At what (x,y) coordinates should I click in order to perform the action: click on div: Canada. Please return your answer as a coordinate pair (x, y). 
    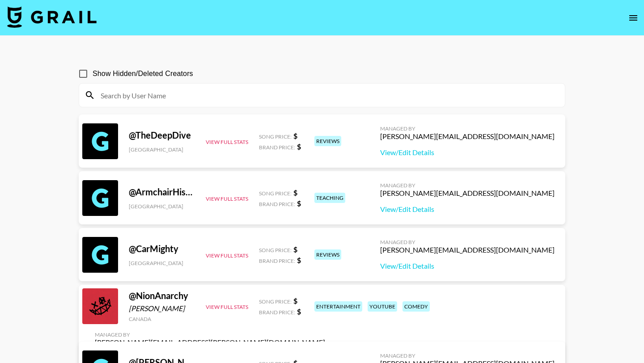
    Looking at the image, I should click on (162, 319).